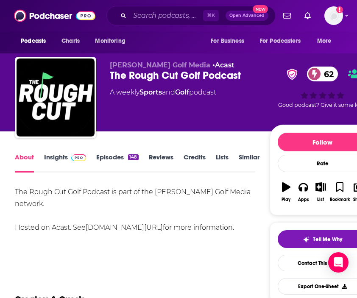 The height and width of the screenshot is (298, 357). What do you see at coordinates (280, 41) in the screenshot?
I see `span: For Podcasters` at bounding box center [280, 41].